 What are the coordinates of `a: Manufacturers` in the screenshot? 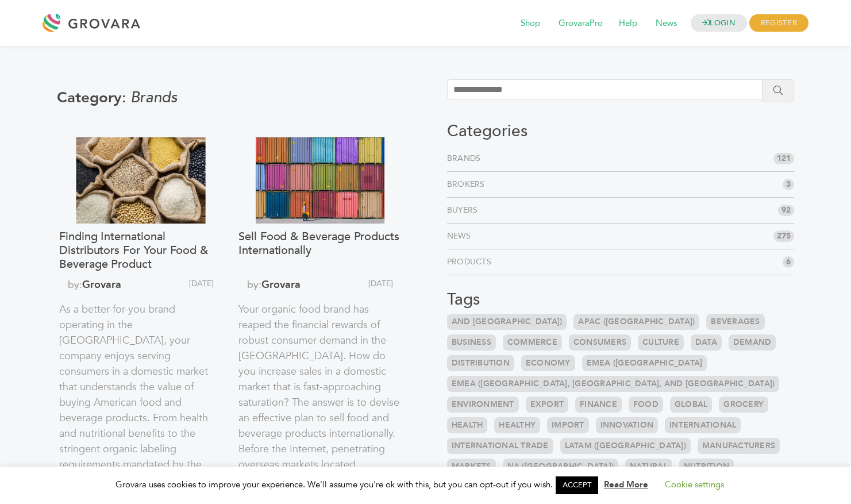 It's located at (739, 446).